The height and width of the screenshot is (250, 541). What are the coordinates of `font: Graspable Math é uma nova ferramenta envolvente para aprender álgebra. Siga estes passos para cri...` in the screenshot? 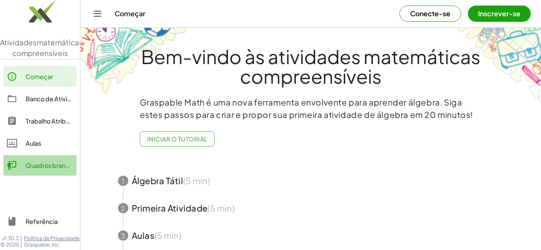 It's located at (307, 108).